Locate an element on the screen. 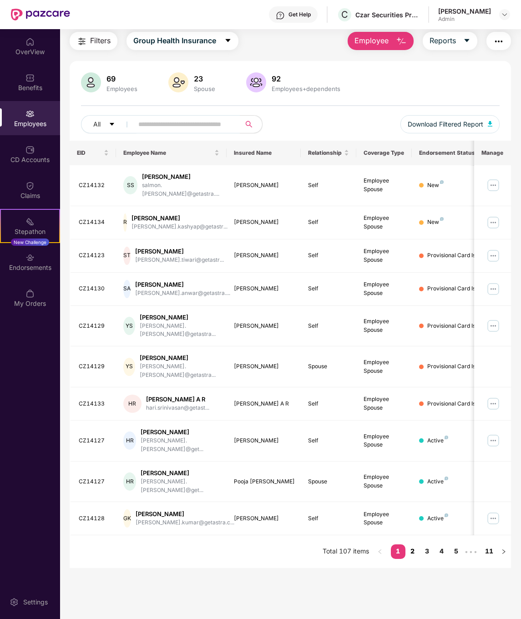 The width and height of the screenshot is (521, 619). th: Insured Name is located at coordinates (263, 153).